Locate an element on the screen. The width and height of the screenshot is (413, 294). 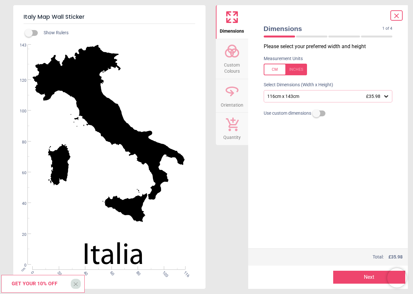
span: Orientation is located at coordinates (232, 104).